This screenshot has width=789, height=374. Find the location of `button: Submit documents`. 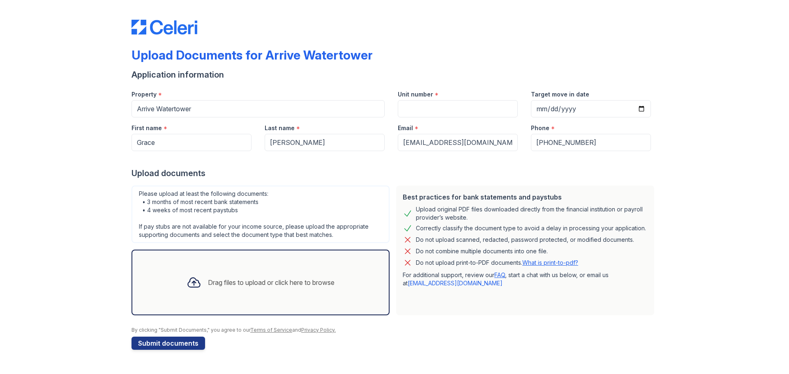

button: Submit documents is located at coordinates (168, 344).